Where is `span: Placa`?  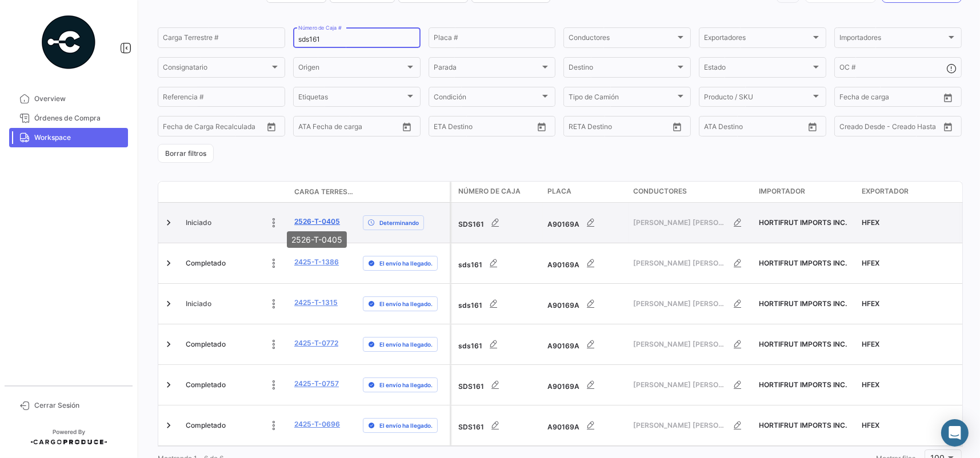
span: Placa is located at coordinates (559, 191).